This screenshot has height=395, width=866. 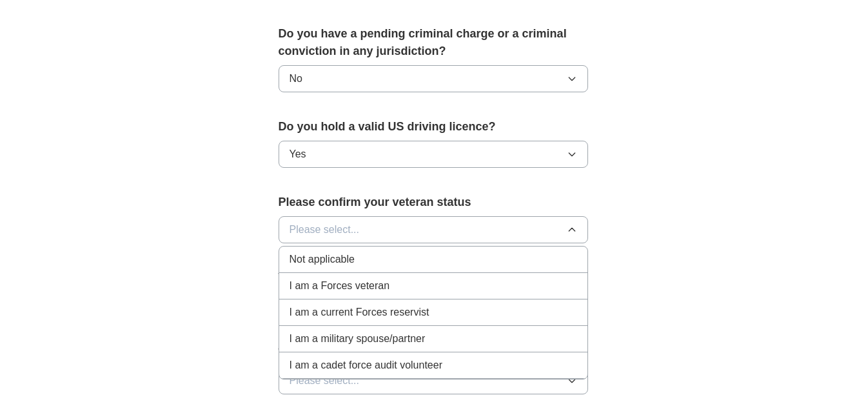 I want to click on span: Yes, so click(x=298, y=154).